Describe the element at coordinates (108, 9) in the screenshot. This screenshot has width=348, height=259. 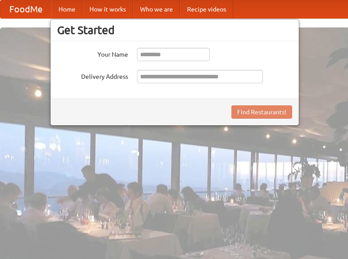
I see `a: How it works` at that location.